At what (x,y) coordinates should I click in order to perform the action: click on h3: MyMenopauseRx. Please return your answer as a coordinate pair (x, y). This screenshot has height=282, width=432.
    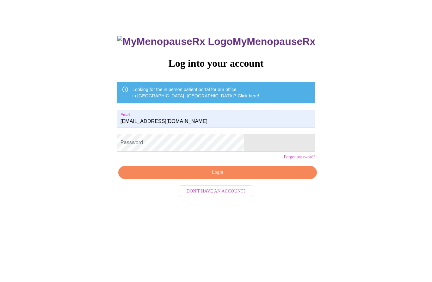
    Looking at the image, I should click on (217, 42).